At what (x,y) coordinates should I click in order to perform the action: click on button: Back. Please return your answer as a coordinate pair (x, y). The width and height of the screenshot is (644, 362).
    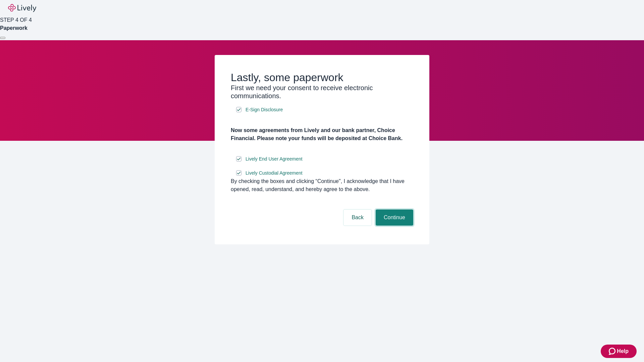
    Looking at the image, I should click on (358, 218).